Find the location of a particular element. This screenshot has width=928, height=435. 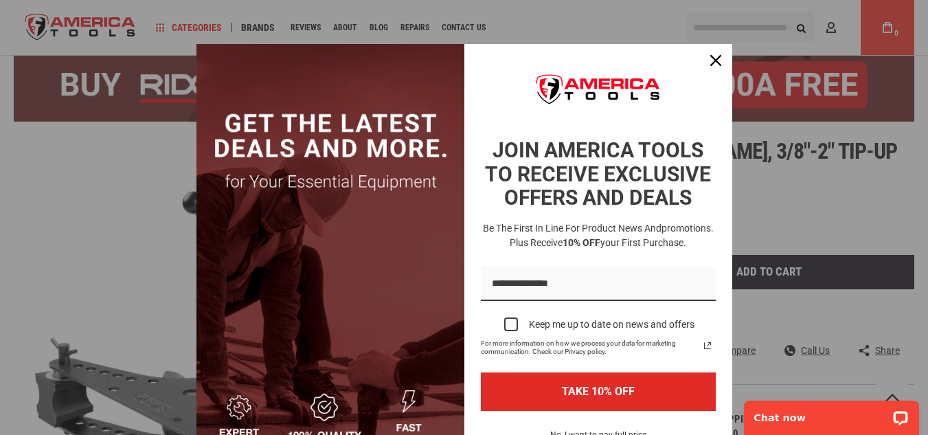

span: promotions. Plus receive your first purchase. is located at coordinates (611, 235).